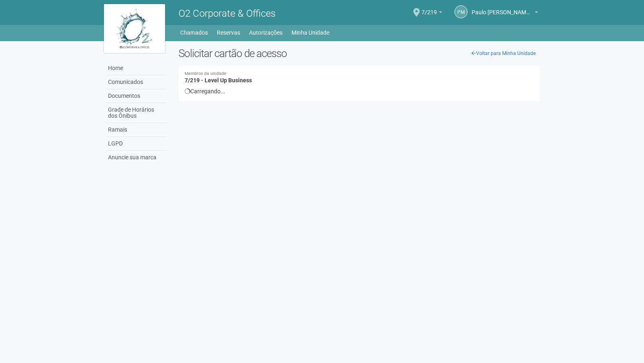 This screenshot has height=363, width=644. Describe the element at coordinates (311, 33) in the screenshot. I see `a: Minha Unidade` at that location.